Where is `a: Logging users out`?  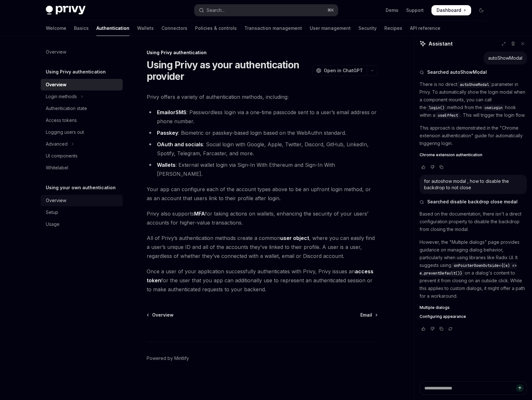 a: Logging users out is located at coordinates (82, 132).